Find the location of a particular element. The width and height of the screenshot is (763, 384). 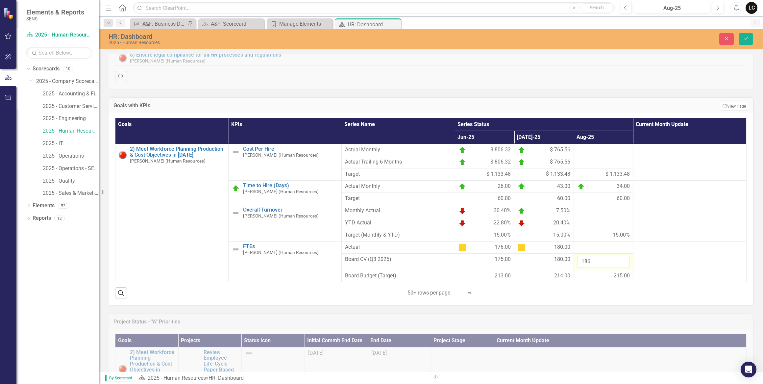

span: Actual Trailing 6 Months is located at coordinates (398, 162).